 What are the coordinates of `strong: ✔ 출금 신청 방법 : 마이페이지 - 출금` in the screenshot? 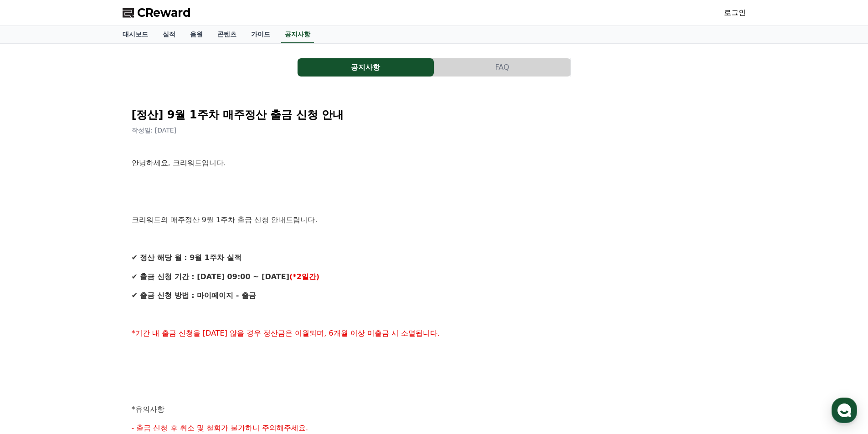 It's located at (194, 295).